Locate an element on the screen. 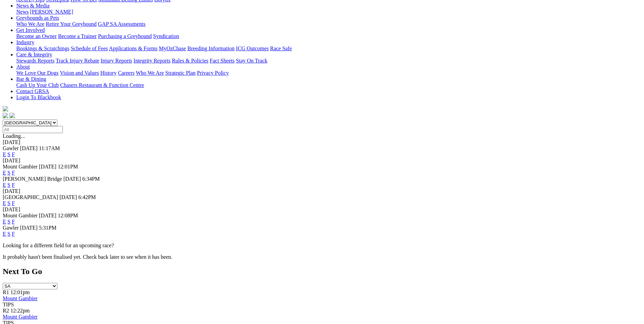 This screenshot has width=644, height=324. a: Bar & Dining is located at coordinates (31, 79).